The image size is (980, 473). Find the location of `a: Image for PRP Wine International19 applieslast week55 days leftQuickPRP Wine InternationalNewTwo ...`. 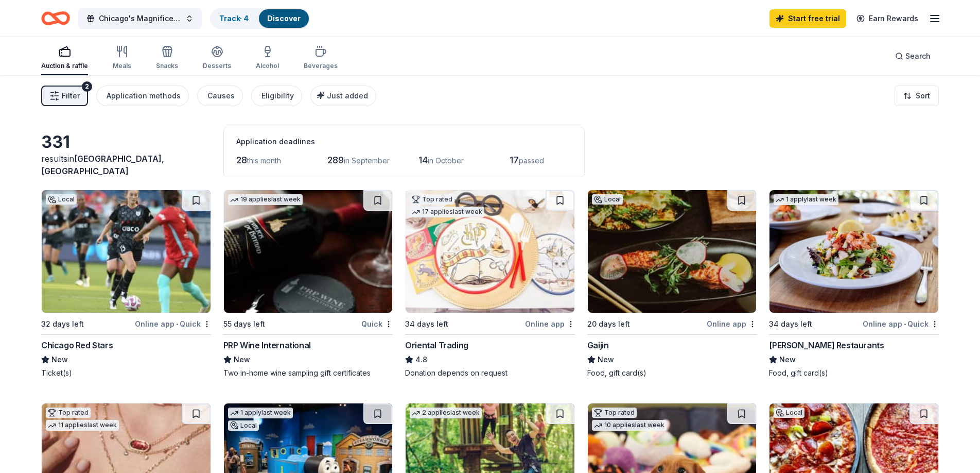

a: Image for PRP Wine International19 applieslast week55 days leftQuickPRP Wine InternationalNewTwo ... is located at coordinates (309, 284).